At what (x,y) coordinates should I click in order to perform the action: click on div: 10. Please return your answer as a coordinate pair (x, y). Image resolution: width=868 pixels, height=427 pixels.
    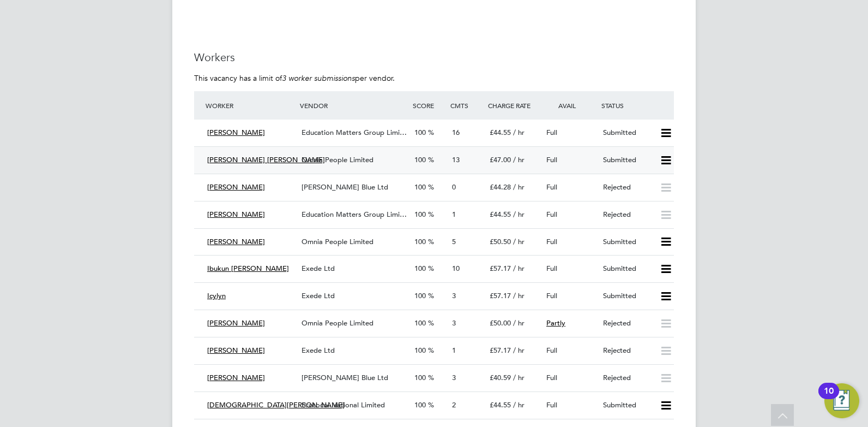
    Looking at the image, I should click on (829, 398).